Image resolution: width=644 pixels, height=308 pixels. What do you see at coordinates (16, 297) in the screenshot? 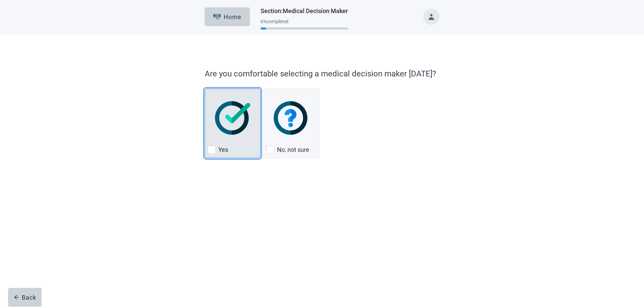
I see `span: arrow-left` at bounding box center [16, 297].